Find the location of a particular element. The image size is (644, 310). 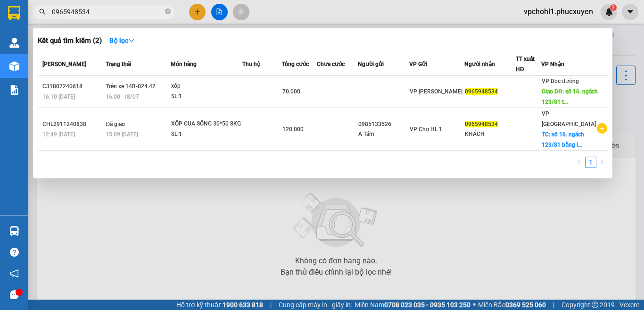

span: right is located at coordinates (602, 162).